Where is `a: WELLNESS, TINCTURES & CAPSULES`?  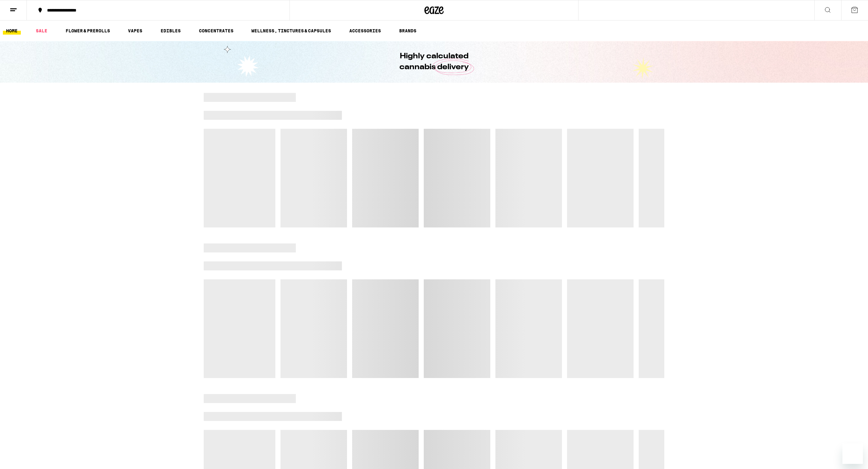
a: WELLNESS, TINCTURES & CAPSULES is located at coordinates (291, 31).